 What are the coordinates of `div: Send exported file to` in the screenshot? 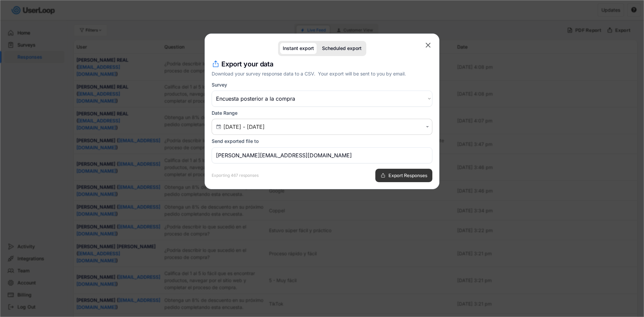 It's located at (235, 141).